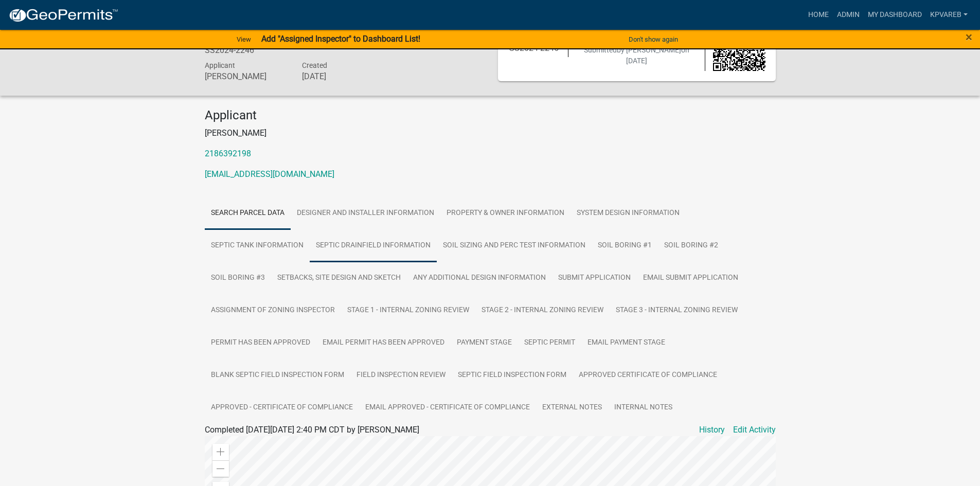 This screenshot has height=486, width=980. Describe the element at coordinates (484, 343) in the screenshot. I see `a: Payment Stage` at that location.